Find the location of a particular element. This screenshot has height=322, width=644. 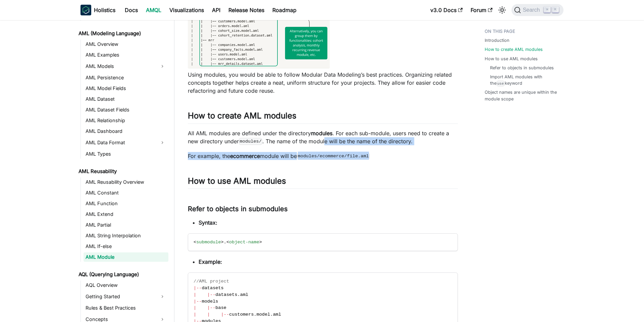

a: Rules & Best Practices is located at coordinates (126, 308).